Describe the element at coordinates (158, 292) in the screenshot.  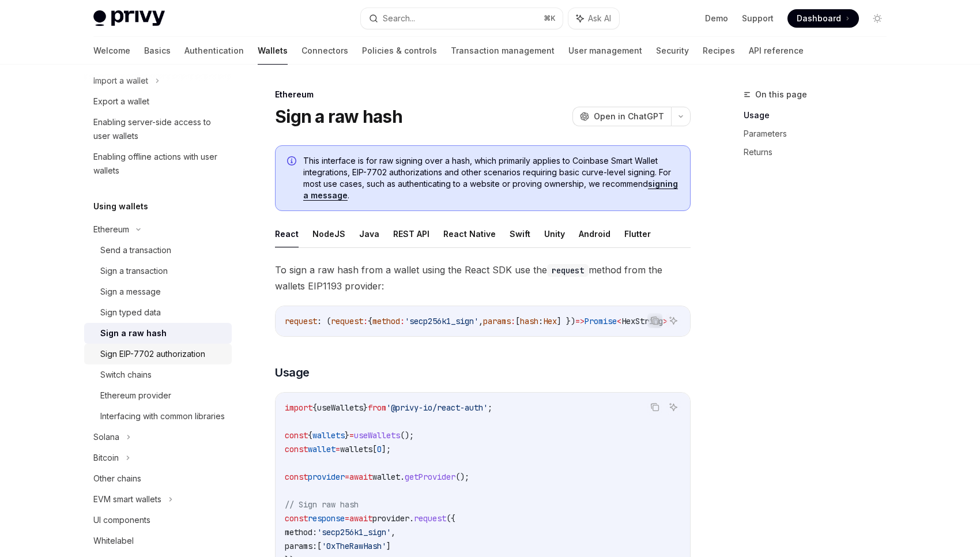
I see `a: Sign a message` at that location.